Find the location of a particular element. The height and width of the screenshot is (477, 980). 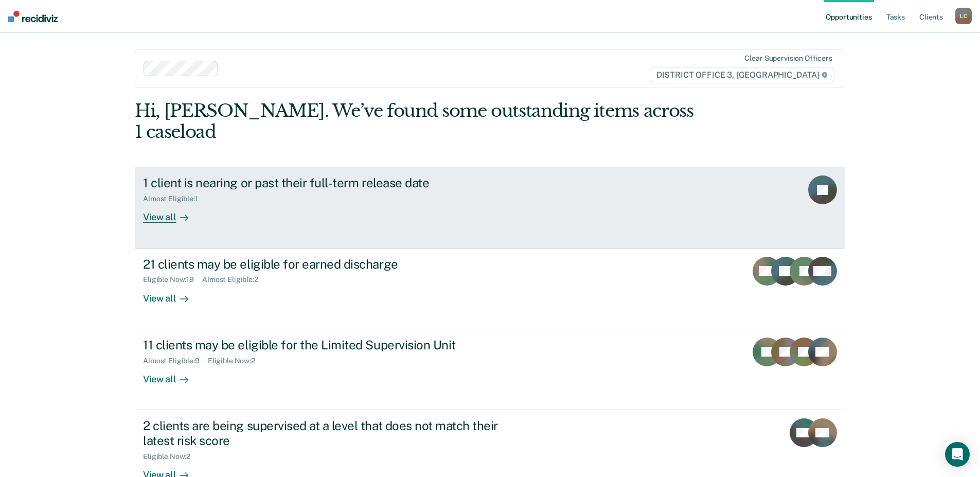

div: Clear supervision officers is located at coordinates (788, 58).